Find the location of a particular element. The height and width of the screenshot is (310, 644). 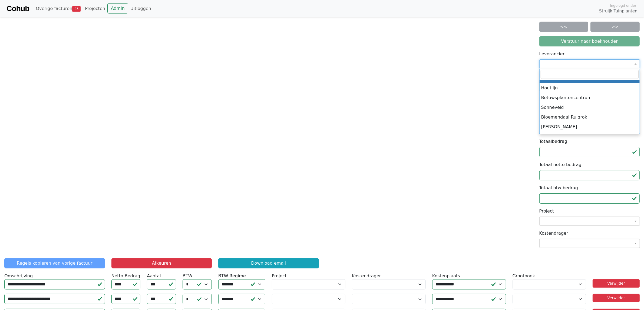

label: BTW is located at coordinates (187, 276).